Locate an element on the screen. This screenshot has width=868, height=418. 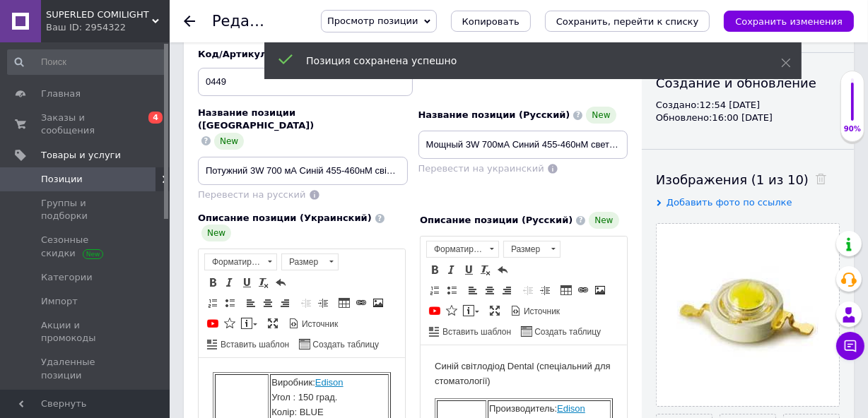
span: Перевести на русский is located at coordinates (251, 194).